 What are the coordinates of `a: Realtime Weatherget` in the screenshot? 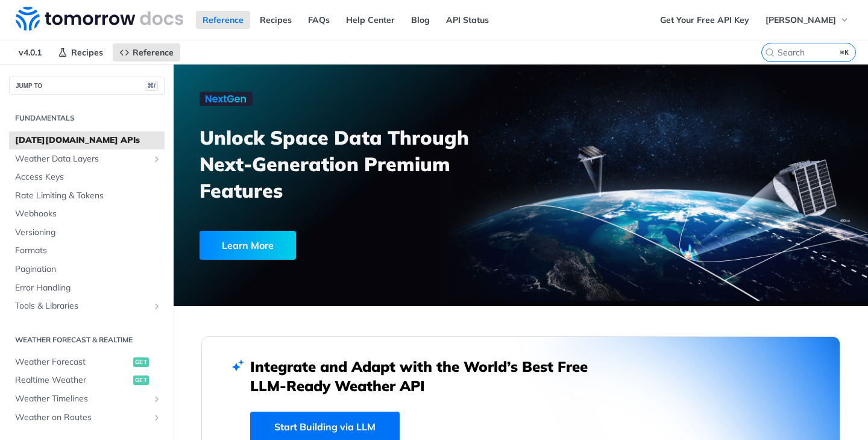 It's located at (86, 381).